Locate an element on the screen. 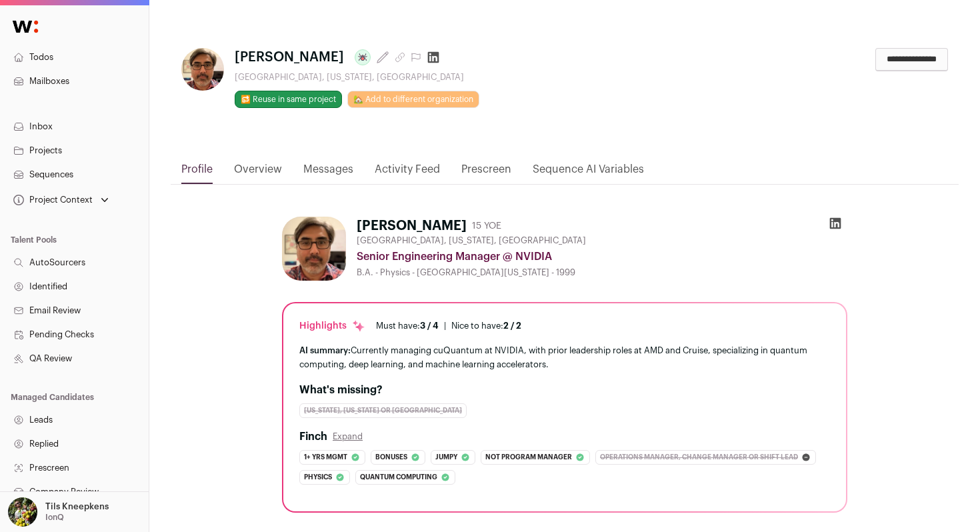 This screenshot has width=980, height=532. div: Highlights is located at coordinates (332, 326).